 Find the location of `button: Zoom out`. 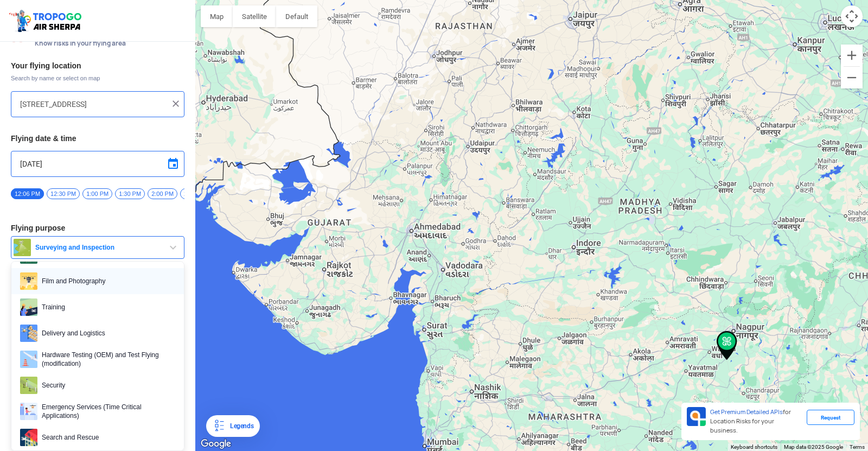

button: Zoom out is located at coordinates (851, 78).